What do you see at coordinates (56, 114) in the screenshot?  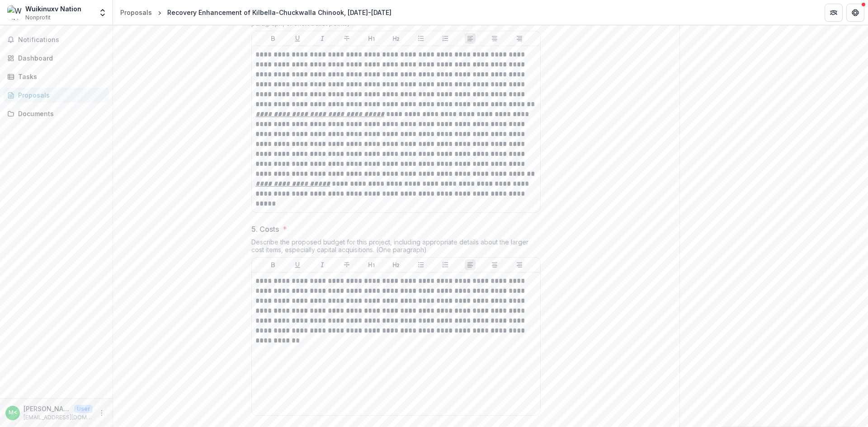 I see `a: Documents` at bounding box center [56, 114].